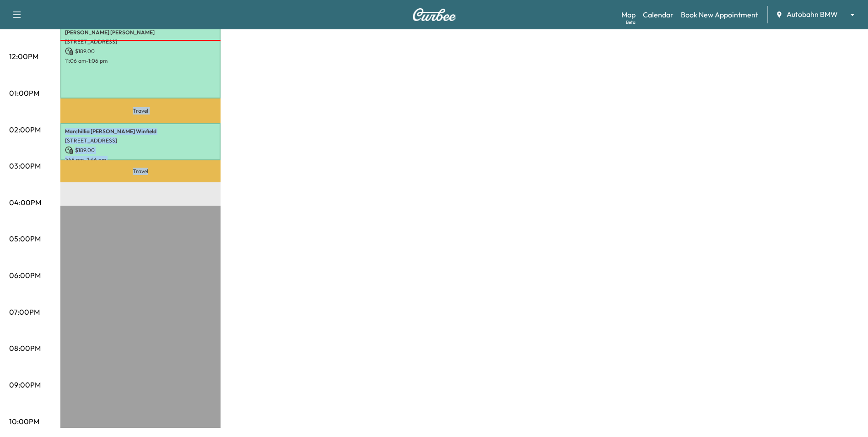  I want to click on a: MapBeta, so click(628, 15).